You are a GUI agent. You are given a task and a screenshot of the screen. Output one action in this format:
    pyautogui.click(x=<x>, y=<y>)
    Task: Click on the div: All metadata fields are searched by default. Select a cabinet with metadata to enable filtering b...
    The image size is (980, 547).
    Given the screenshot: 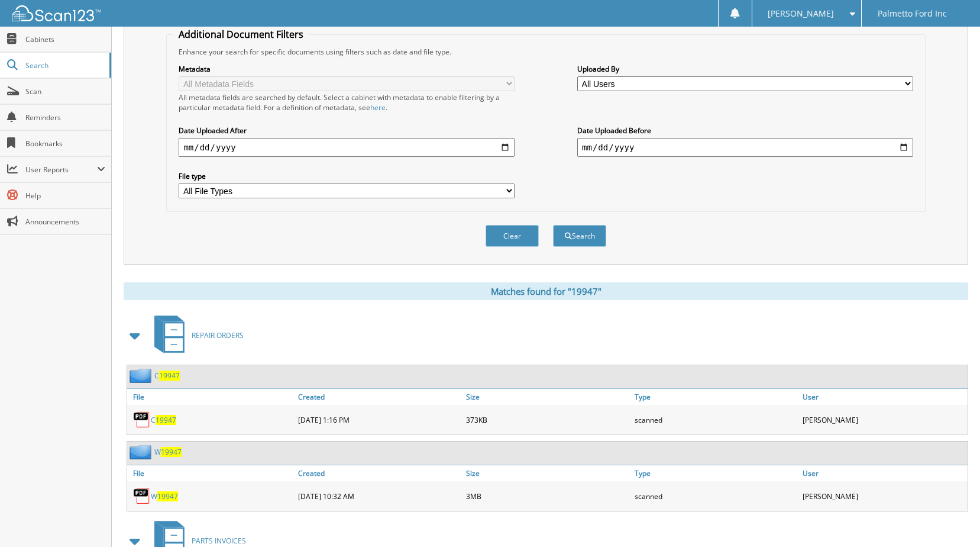 What is the action you would take?
    pyautogui.click(x=347, y=103)
    